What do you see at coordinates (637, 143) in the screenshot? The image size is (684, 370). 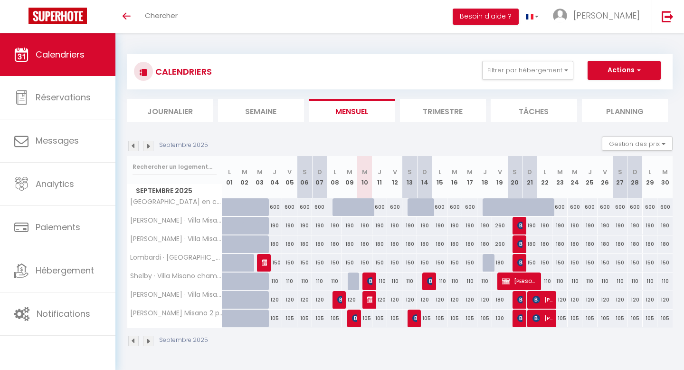 I see `button: Gestion des prix` at bounding box center [637, 143].